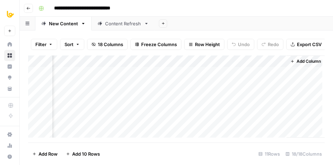 The width and height of the screenshot is (333, 165). What do you see at coordinates (159, 44) in the screenshot?
I see `span: Freeze Columns` at bounding box center [159, 44].